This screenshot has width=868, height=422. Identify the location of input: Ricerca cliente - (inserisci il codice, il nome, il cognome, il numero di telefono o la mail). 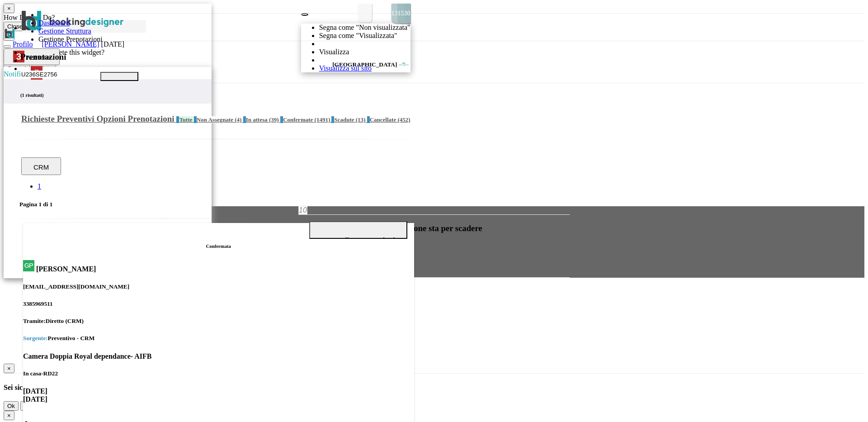
(59, 74).